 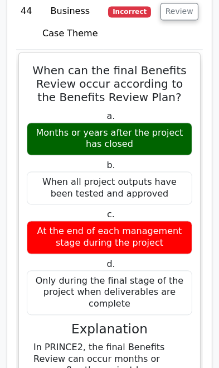 What do you see at coordinates (109, 293) in the screenshot?
I see `div: Only during the final stage of the project when deliverables are complete` at bounding box center [109, 293].